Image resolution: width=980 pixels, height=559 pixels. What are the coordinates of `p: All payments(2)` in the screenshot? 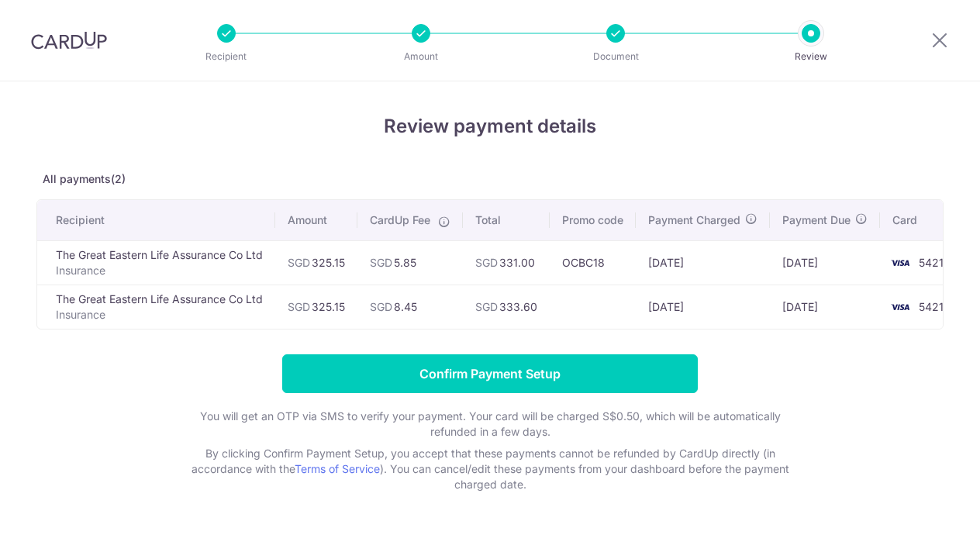 It's located at (490, 179).